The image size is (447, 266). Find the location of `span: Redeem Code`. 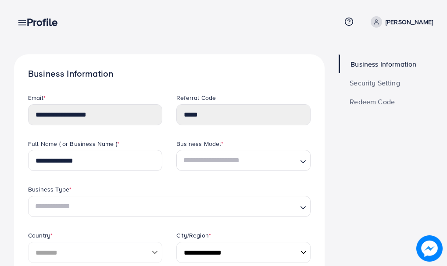

span: Redeem Code is located at coordinates (372, 102).